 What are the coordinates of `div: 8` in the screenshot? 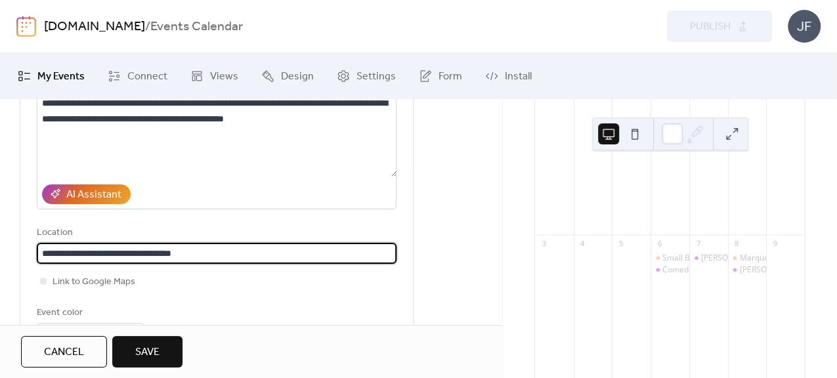 It's located at (737, 243).